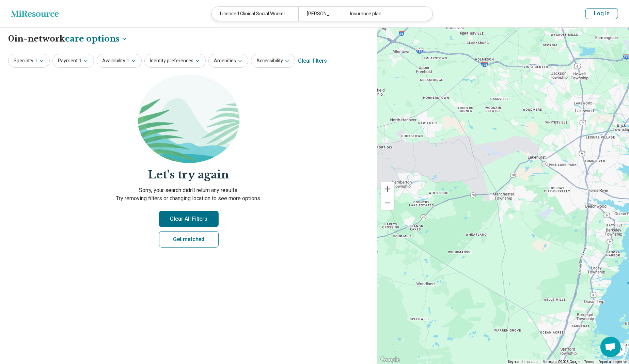 The width and height of the screenshot is (629, 364). I want to click on button: Payment1, so click(73, 61).